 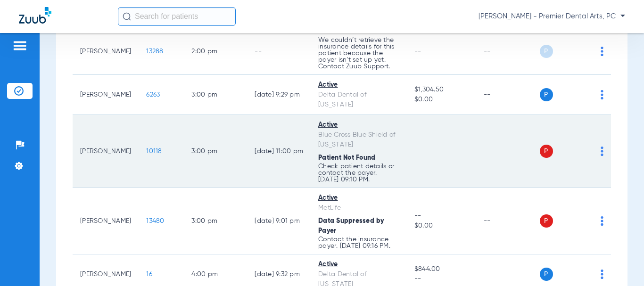 I want to click on input: Search for patients, so click(x=177, y=17).